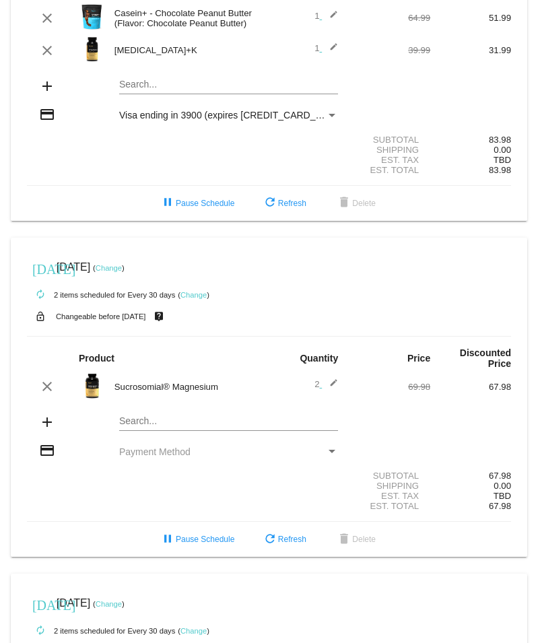  What do you see at coordinates (189, 386) in the screenshot?
I see `div: Sucrosomial® Magnesium` at bounding box center [189, 386].